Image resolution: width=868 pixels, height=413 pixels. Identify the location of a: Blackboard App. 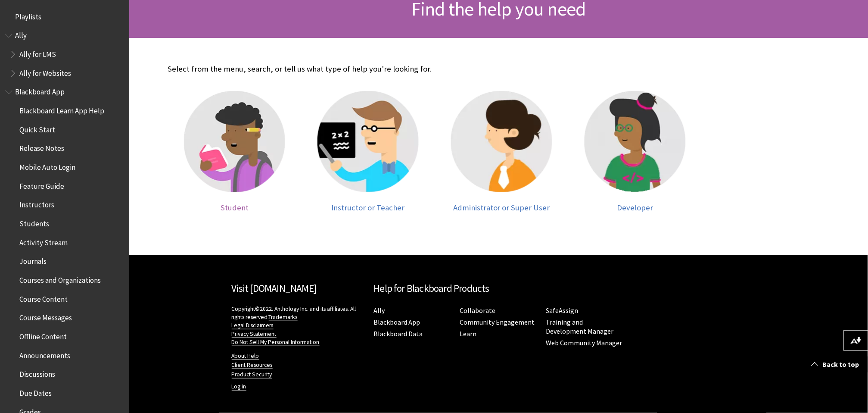
(397, 322).